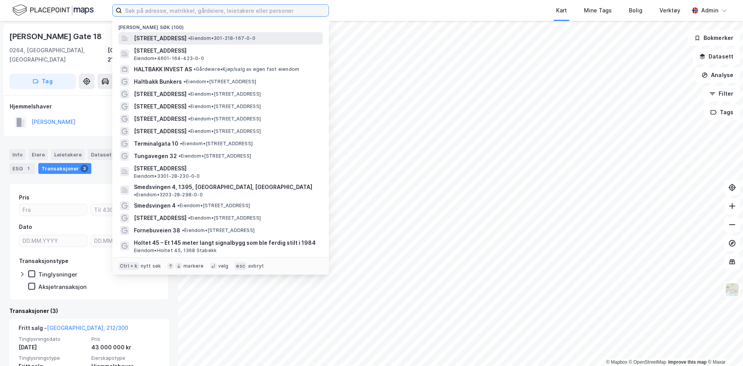  What do you see at coordinates (58, 274) in the screenshot?
I see `div: Tinglysninger` at bounding box center [58, 274].